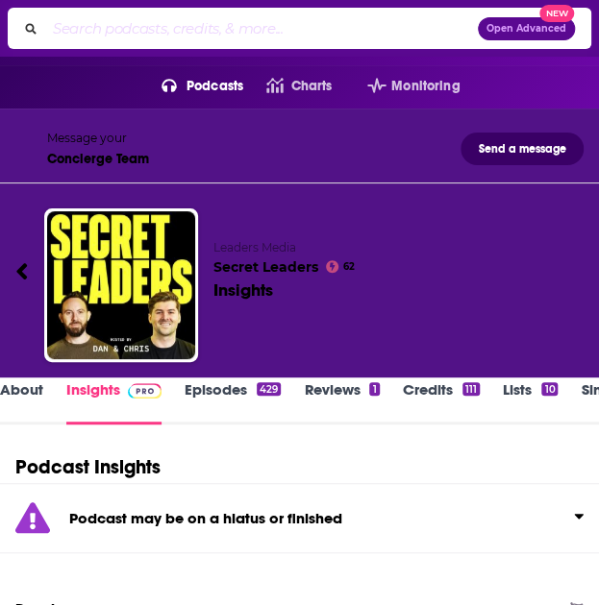 The height and width of the screenshot is (605, 599). What do you see at coordinates (243, 290) in the screenshot?
I see `div: Insights` at bounding box center [243, 290].